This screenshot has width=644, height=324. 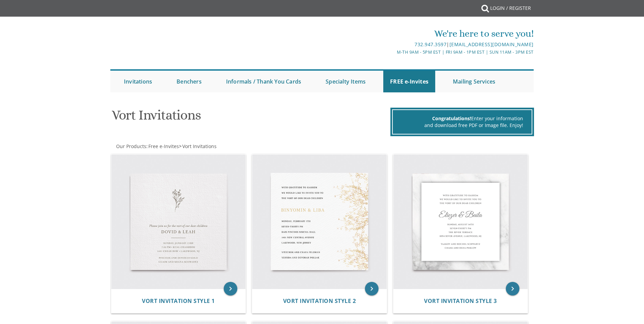 What do you see at coordinates (131, 146) in the screenshot?
I see `a: Our Products` at bounding box center [131, 146].